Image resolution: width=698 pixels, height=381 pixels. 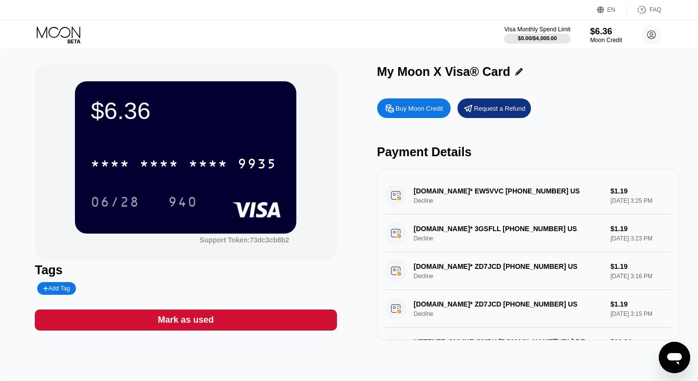 What do you see at coordinates (606, 35) in the screenshot?
I see `div: $6.36Moon Credit` at bounding box center [606, 35].